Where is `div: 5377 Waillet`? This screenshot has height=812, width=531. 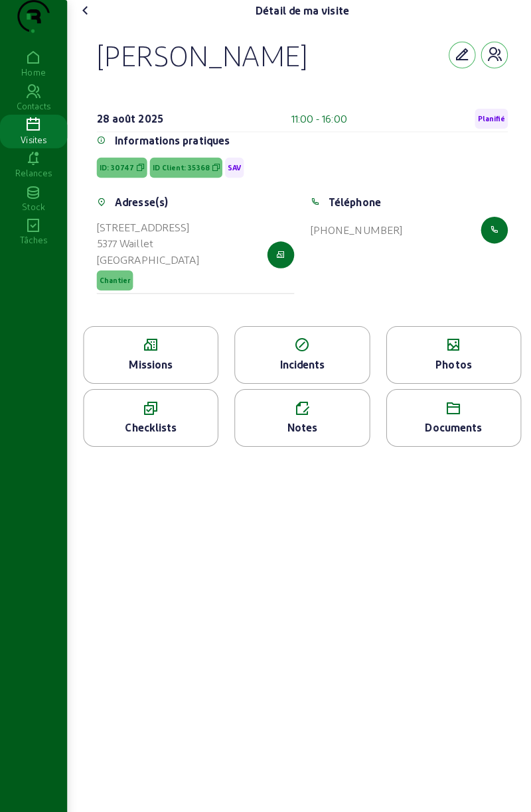
div: 5377 Waillet is located at coordinates (146, 241).